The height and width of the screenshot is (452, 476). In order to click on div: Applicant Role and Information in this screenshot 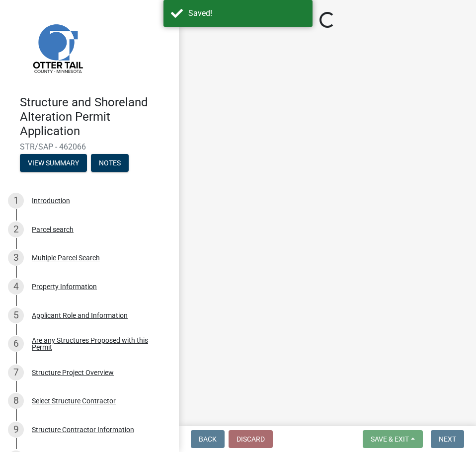, I will do `click(80, 315)`.